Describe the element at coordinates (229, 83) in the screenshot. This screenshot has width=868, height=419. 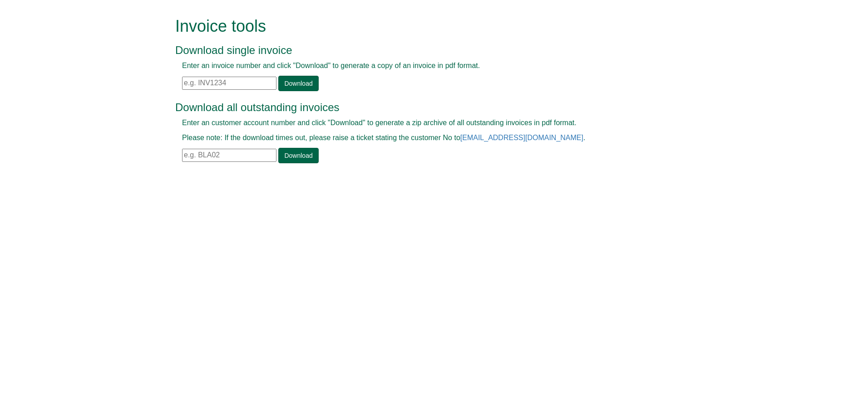
I see `input: e.g. INV1234` at that location.